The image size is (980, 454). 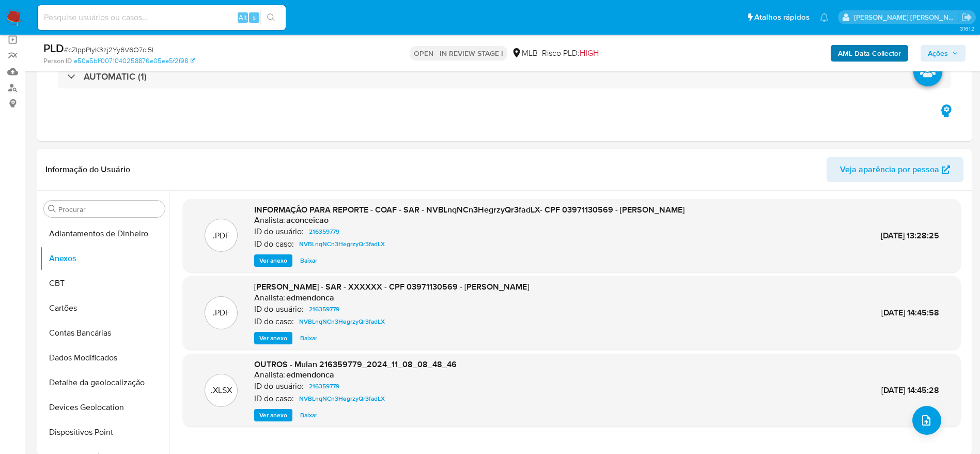 I want to click on button: Cartões, so click(x=104, y=308).